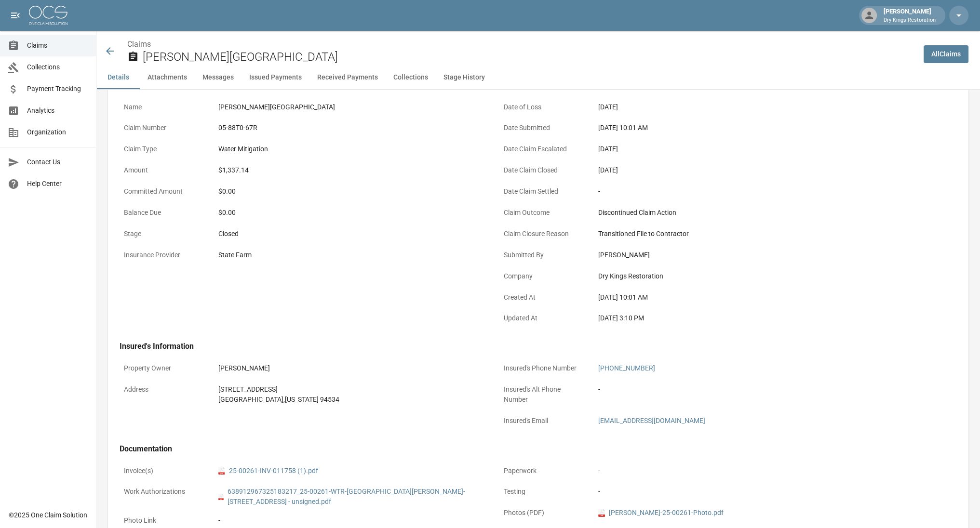 The image size is (980, 528). Describe the element at coordinates (163, 233) in the screenshot. I see `p: Stage` at that location.